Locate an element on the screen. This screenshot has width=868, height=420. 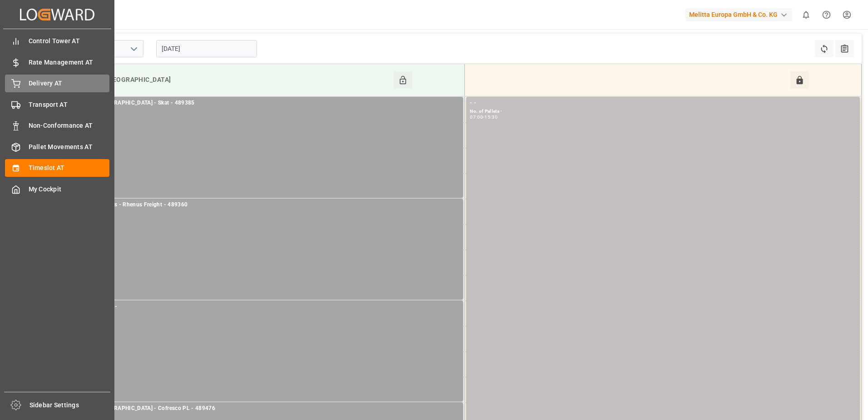
button: open menu is located at coordinates (134, 49).